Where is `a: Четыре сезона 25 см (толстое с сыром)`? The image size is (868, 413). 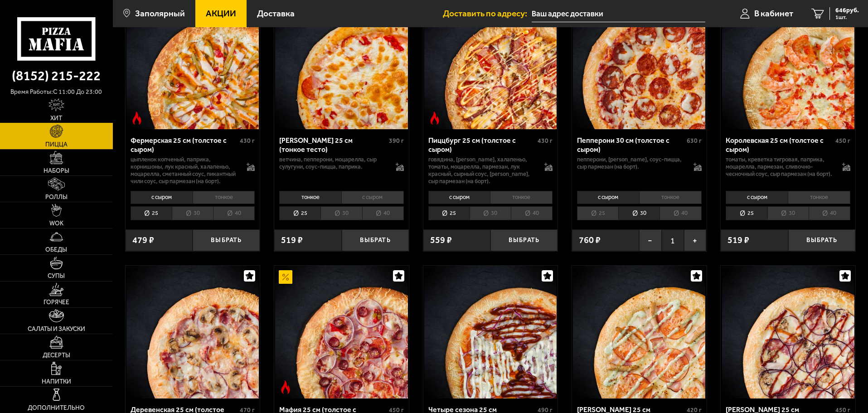
a: Четыре сезона 25 см (толстое с сыром) is located at coordinates (490, 332).